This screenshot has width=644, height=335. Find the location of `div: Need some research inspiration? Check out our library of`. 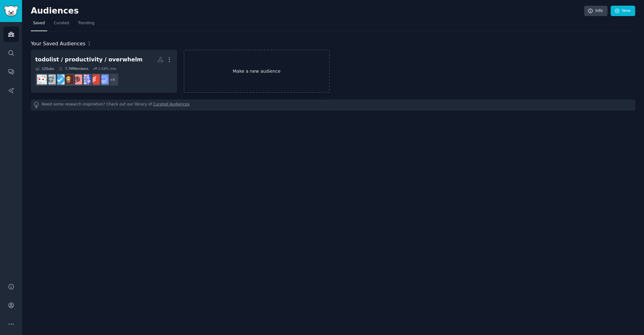

div: Need some research inspiration? Check out our library of is located at coordinates (333, 105).